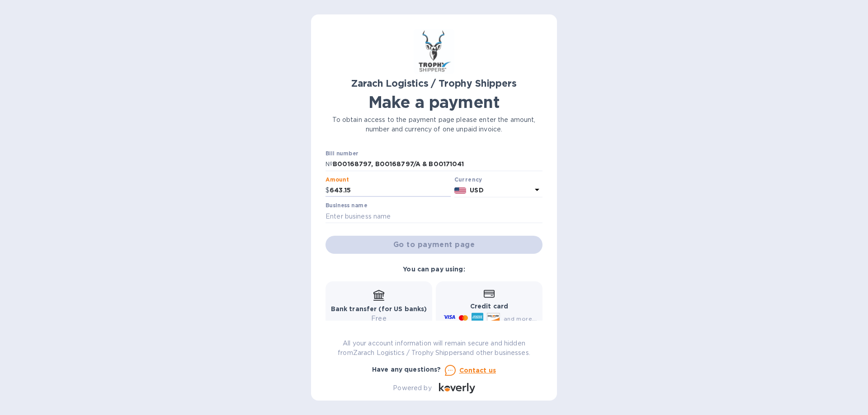 The height and width of the screenshot is (415, 868). What do you see at coordinates (460, 190) in the screenshot?
I see `img: USD` at bounding box center [460, 190].